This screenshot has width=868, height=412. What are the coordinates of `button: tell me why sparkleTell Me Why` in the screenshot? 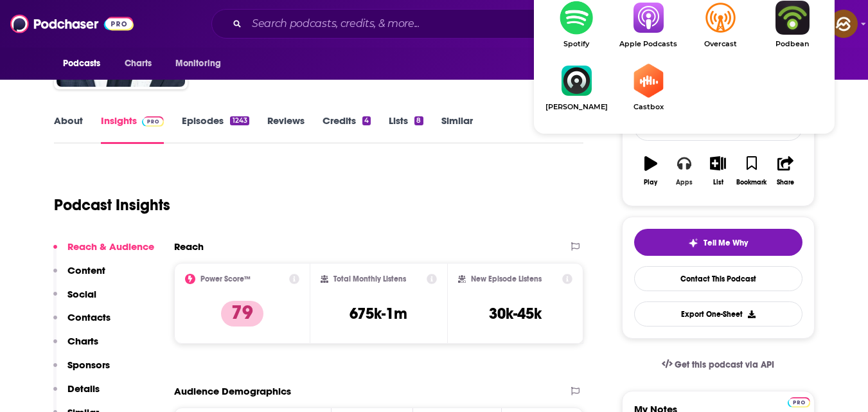 It's located at (718, 242).